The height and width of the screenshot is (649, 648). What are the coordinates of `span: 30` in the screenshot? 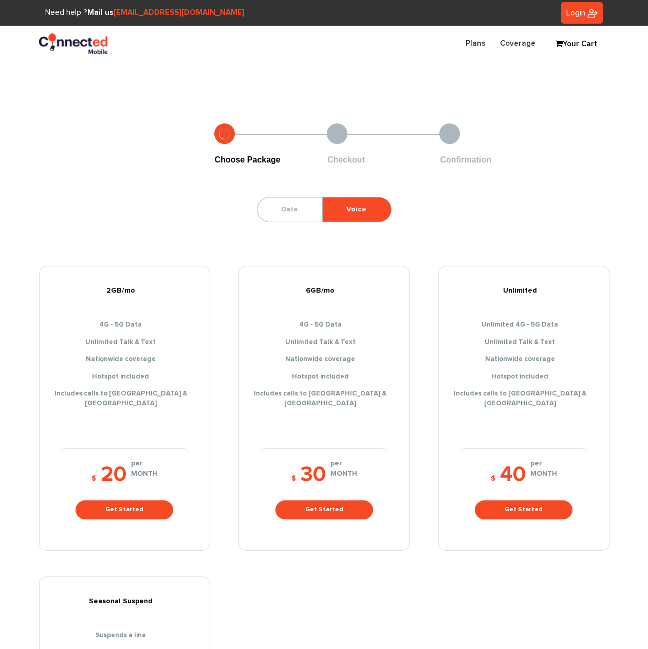 It's located at (313, 474).